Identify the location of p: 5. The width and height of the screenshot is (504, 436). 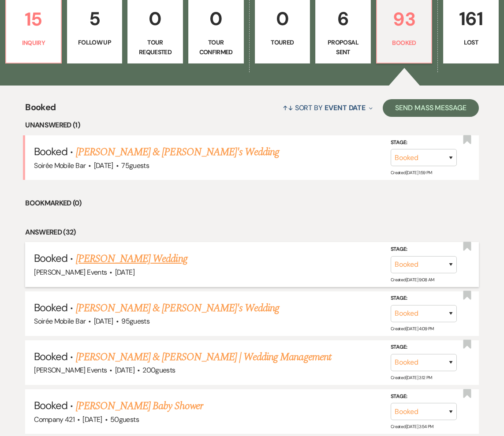
(95, 19).